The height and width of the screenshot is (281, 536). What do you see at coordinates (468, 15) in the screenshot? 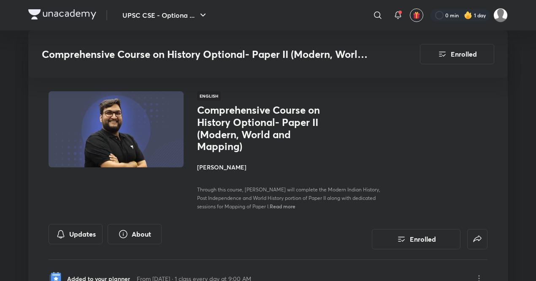
I see `img: streak` at bounding box center [468, 15].